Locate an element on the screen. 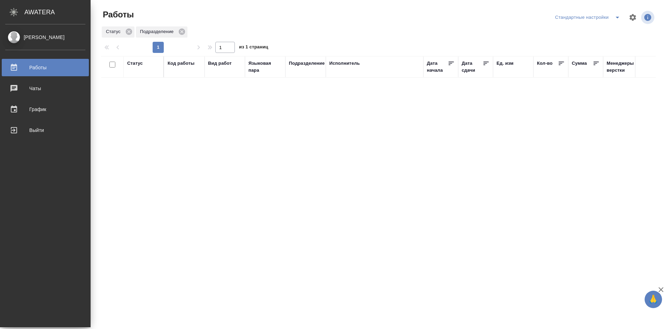 The image size is (669, 329). div: Работы is located at coordinates (45, 68).